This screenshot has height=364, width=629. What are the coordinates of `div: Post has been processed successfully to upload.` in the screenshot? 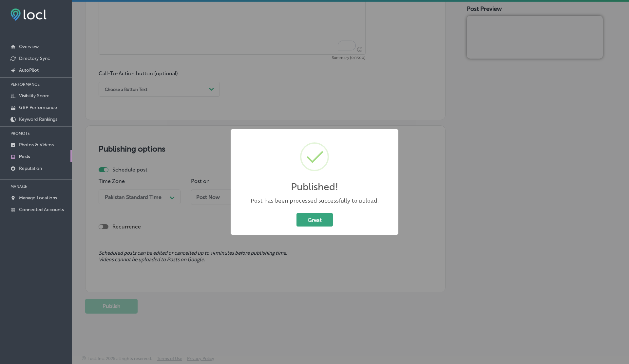 It's located at (314, 201).